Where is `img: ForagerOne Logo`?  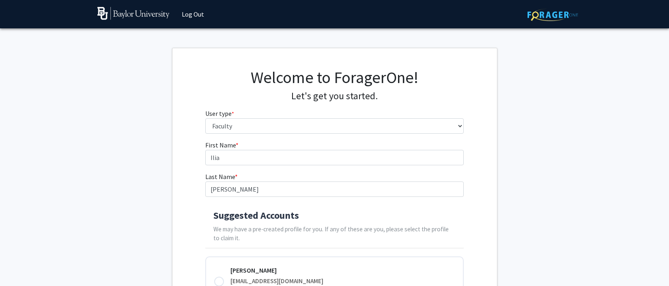
img: ForagerOne Logo is located at coordinates (553, 15).